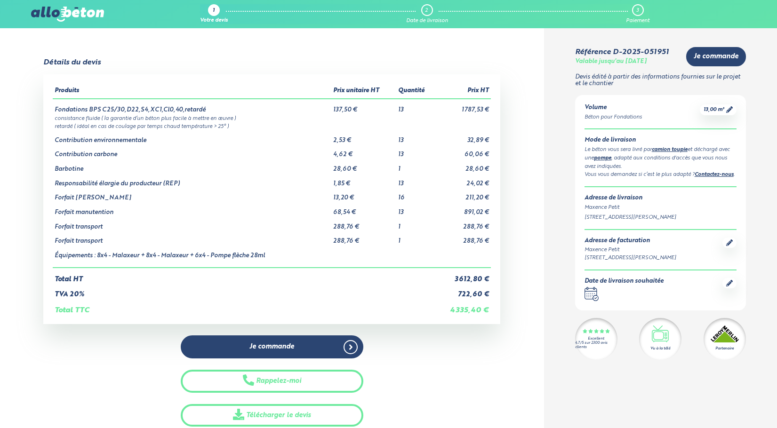  What do you see at coordinates (192, 166) in the screenshot?
I see `td: Barbotine` at bounding box center [192, 166].